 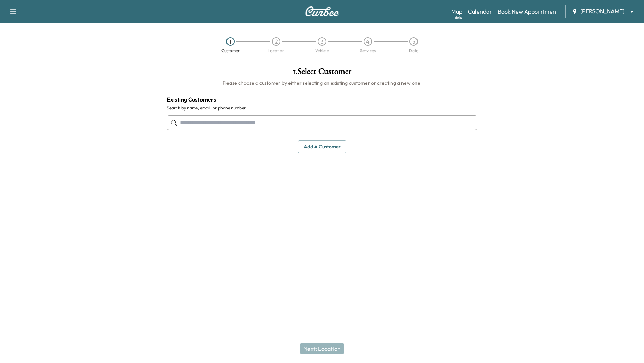 What do you see at coordinates (480, 11) in the screenshot?
I see `a: Calendar` at bounding box center [480, 11].